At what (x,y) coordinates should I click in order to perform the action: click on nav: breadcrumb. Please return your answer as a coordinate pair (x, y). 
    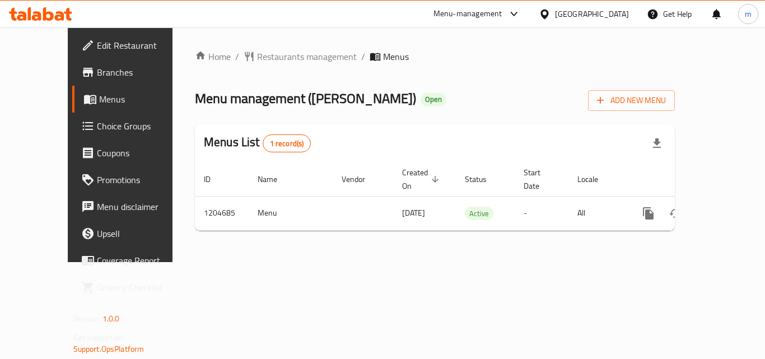
    Looking at the image, I should click on (435, 57).